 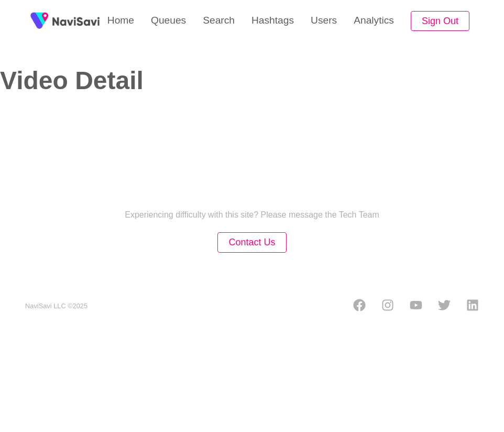 I want to click on button: Sign Out, so click(x=440, y=21).